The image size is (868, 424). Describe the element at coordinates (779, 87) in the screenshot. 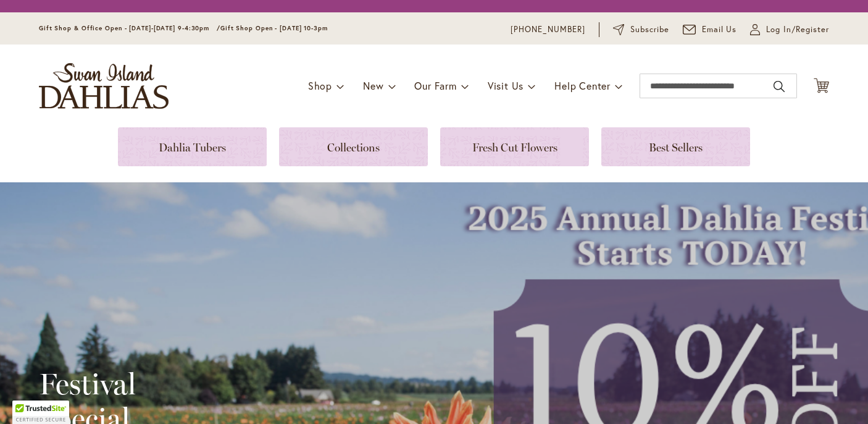

I see `button: Search` at that location.